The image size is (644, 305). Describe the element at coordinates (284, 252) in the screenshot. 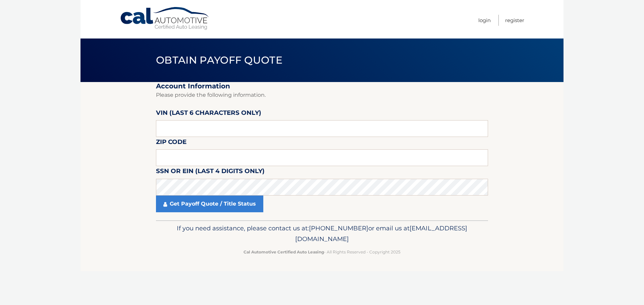

I see `strong: Cal Automotive Certified Auto Leasing` at that location.